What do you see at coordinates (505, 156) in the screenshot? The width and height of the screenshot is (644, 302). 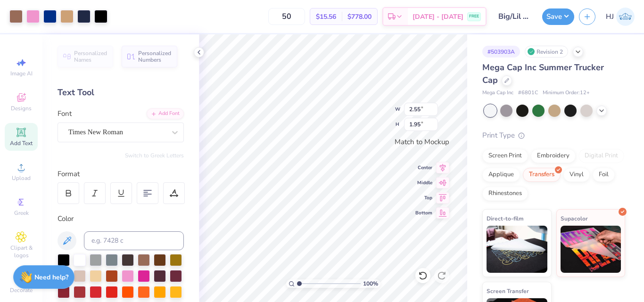 I see `div: Screen Print` at bounding box center [505, 156].